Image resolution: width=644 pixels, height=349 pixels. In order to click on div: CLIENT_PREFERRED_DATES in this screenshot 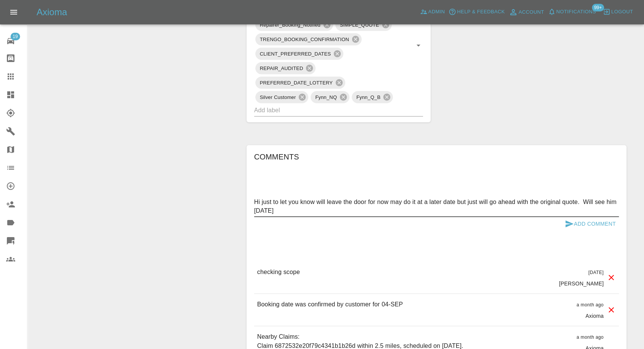, I will do `click(300, 54)`.